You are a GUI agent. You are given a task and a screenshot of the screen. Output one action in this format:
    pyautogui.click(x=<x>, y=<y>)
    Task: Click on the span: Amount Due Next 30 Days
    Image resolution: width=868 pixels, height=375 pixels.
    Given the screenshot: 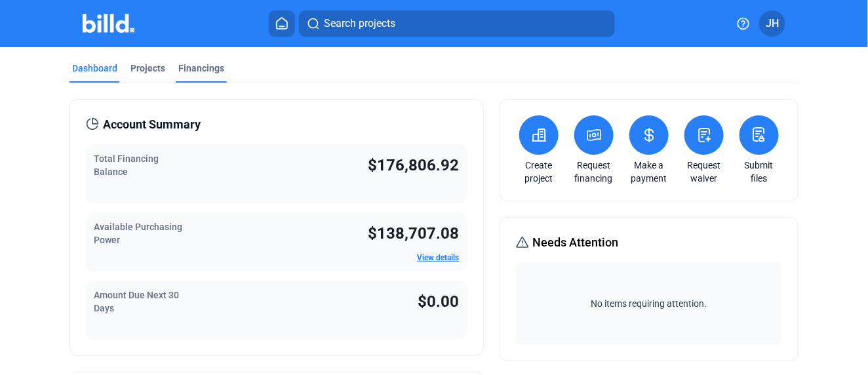 What is the action you would take?
    pyautogui.click(x=136, y=302)
    